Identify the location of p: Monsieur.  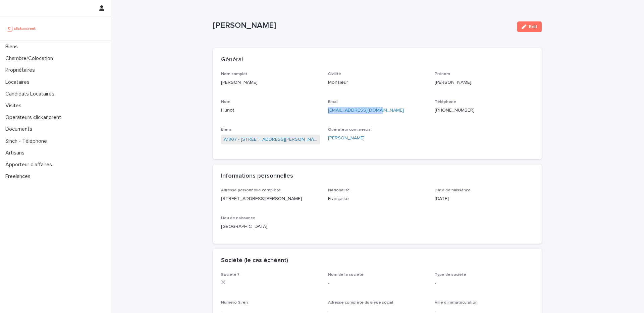
(377, 82).